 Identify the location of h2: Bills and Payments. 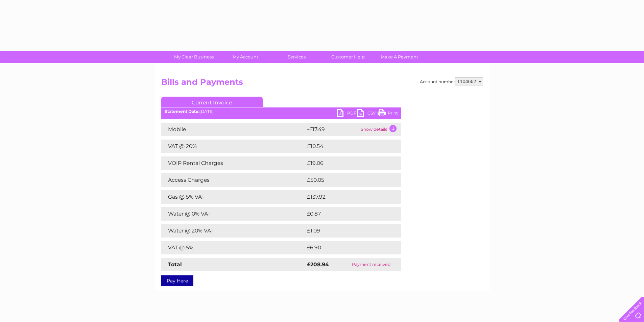
(322, 84).